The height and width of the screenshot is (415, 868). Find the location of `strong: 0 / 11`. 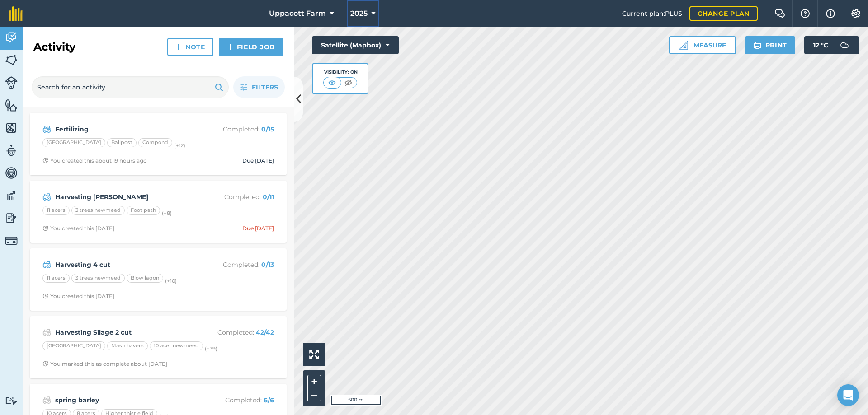

strong: 0 / 11 is located at coordinates (268, 197).